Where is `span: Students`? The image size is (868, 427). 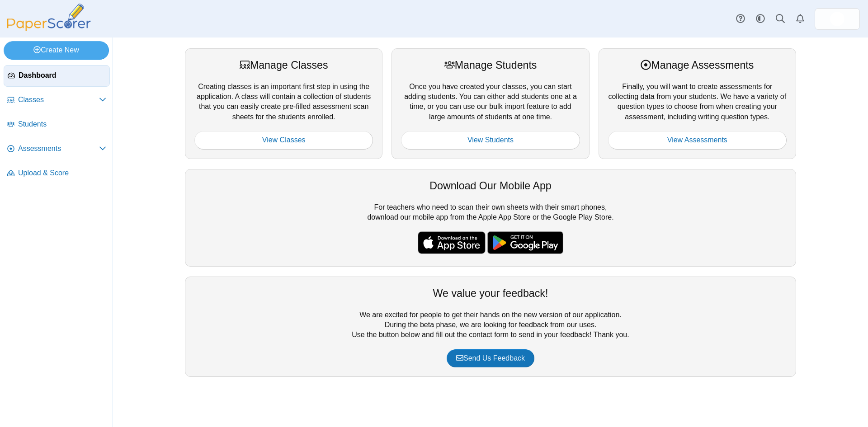
span: Students is located at coordinates (62, 124).